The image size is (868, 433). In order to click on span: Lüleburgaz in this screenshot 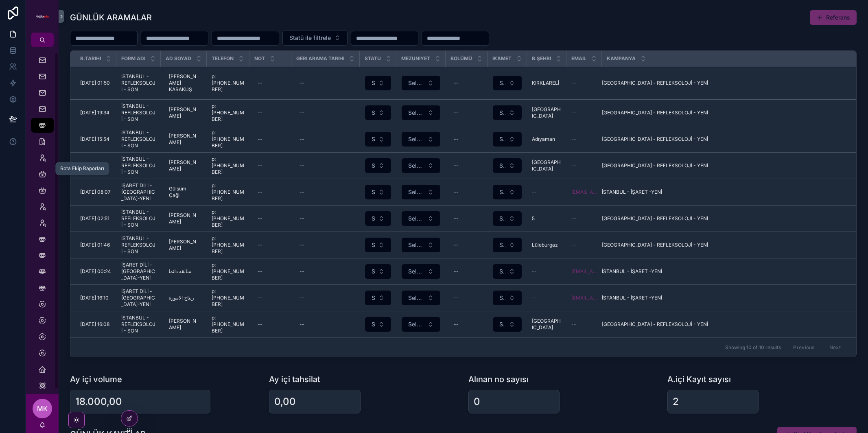, I will do `click(545, 245)`.